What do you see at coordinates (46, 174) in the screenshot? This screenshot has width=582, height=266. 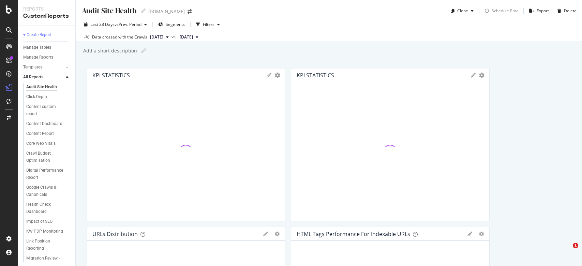 I see `div: Digital Performance Report` at bounding box center [46, 174].